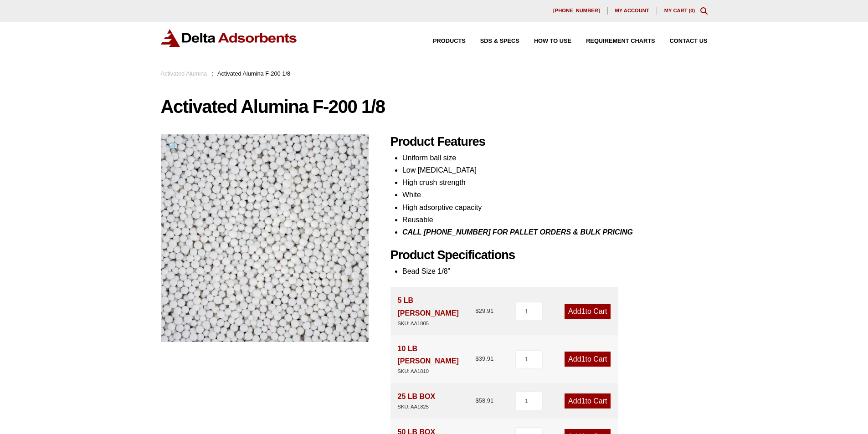 This screenshot has width=868, height=434. Describe the element at coordinates (553, 41) in the screenshot. I see `span: How to Use` at that location.